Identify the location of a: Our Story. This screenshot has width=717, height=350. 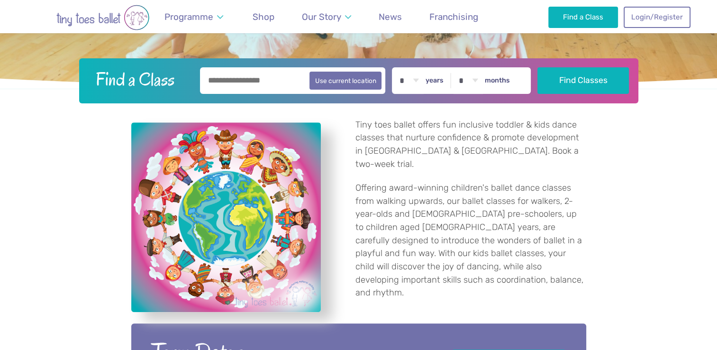
(326, 17).